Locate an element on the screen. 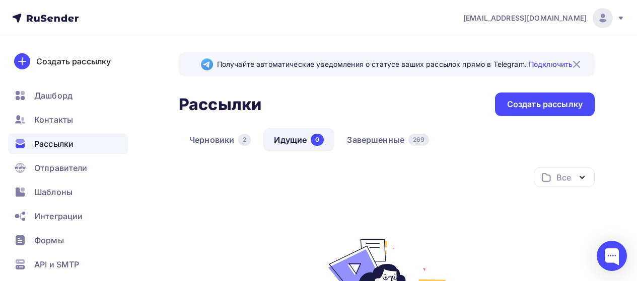 The image size is (637, 281). span: Рассылки is located at coordinates (54, 144).